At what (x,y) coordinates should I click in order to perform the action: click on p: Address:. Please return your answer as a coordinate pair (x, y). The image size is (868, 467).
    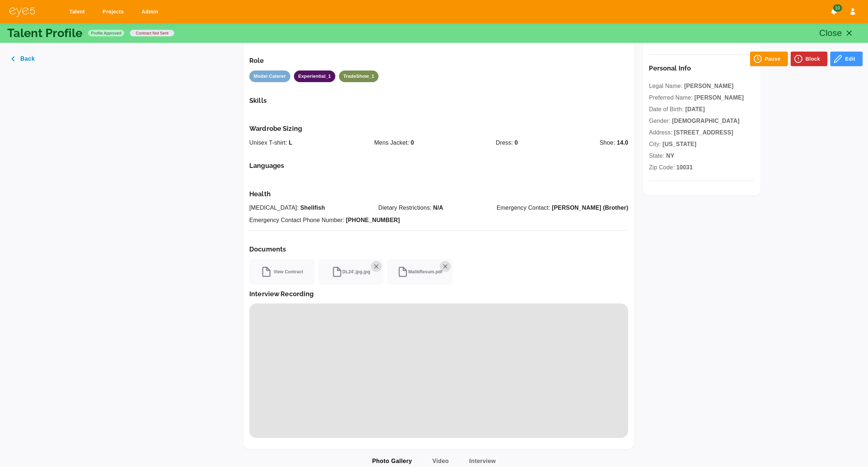
    Looking at the image, I should click on (702, 133).